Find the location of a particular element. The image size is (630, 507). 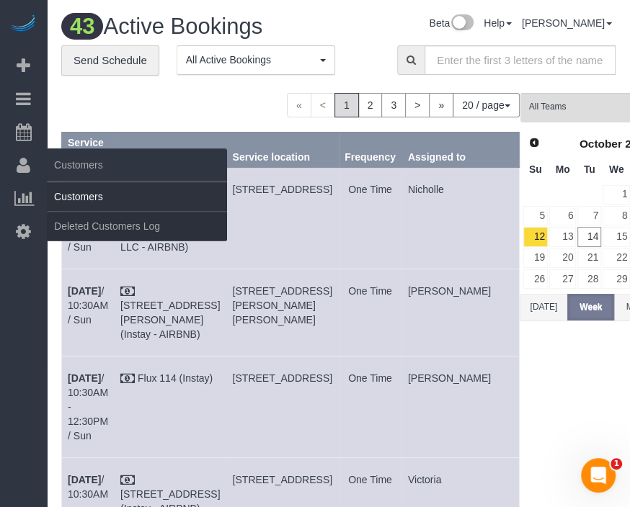

img: New interface is located at coordinates (461, 24).